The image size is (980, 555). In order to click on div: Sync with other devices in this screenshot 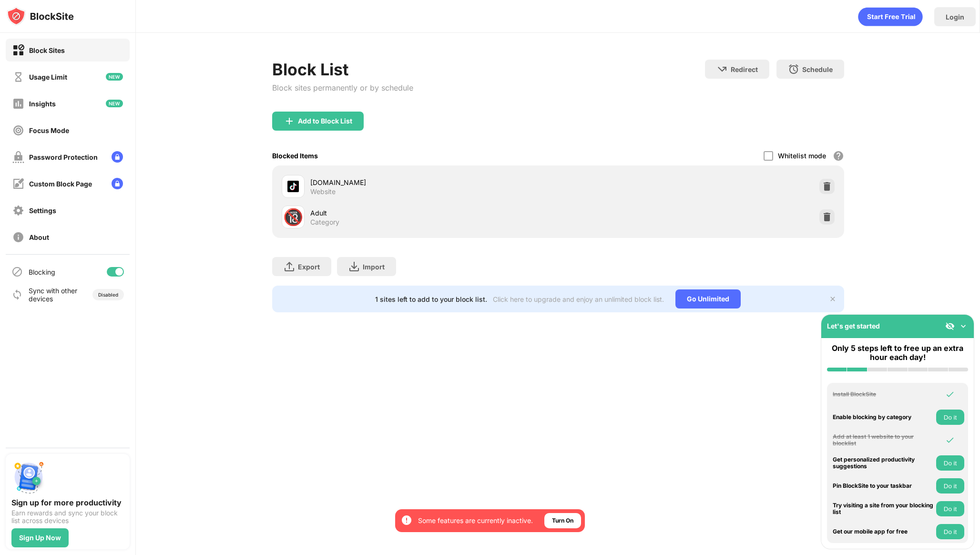, I will do `click(53, 295)`.